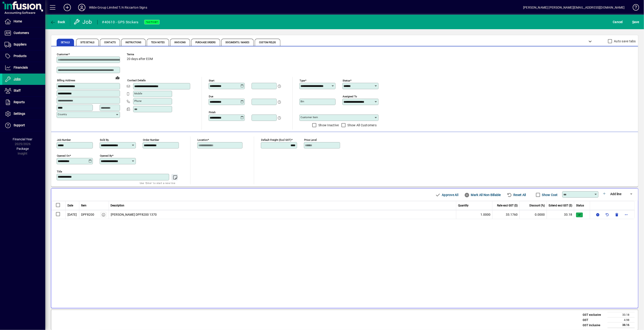 The width and height of the screenshot is (644, 330). What do you see at coordinates (118, 7) in the screenshot?
I see `div: Wilde Group Limited T/A Riccarton Signs` at bounding box center [118, 7].